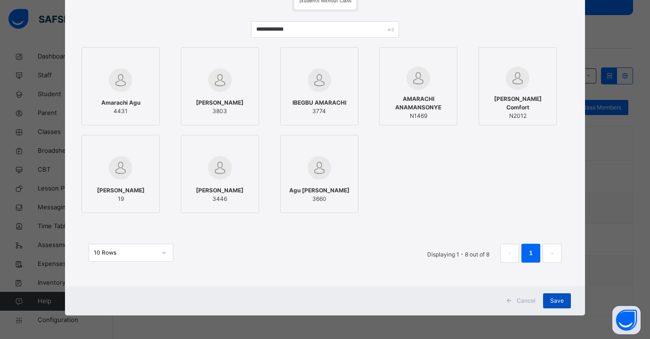 The width and height of the screenshot is (650, 339). I want to click on span: Cancel, so click(526, 301).